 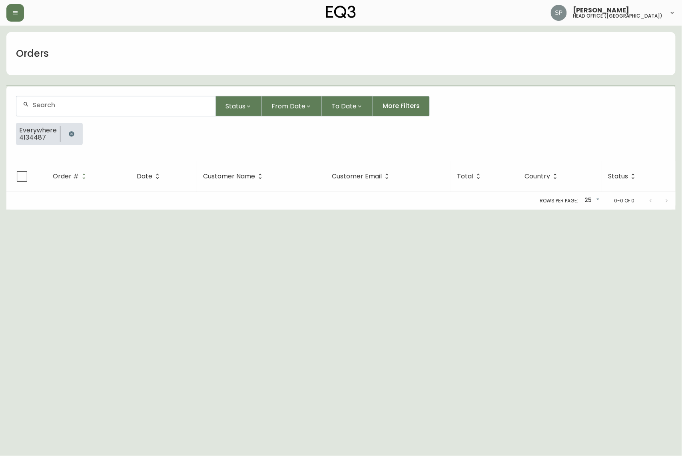 What do you see at coordinates (38, 138) in the screenshot?
I see `span: 4134487` at bounding box center [38, 138].